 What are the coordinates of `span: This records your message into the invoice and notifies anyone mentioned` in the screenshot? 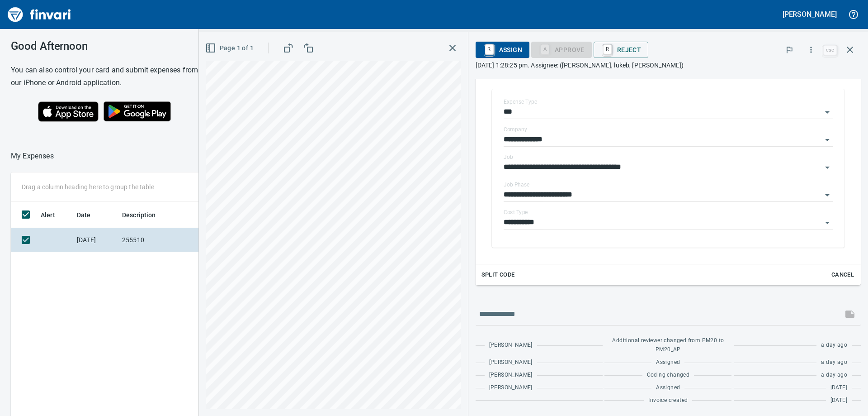 It's located at (850, 314).